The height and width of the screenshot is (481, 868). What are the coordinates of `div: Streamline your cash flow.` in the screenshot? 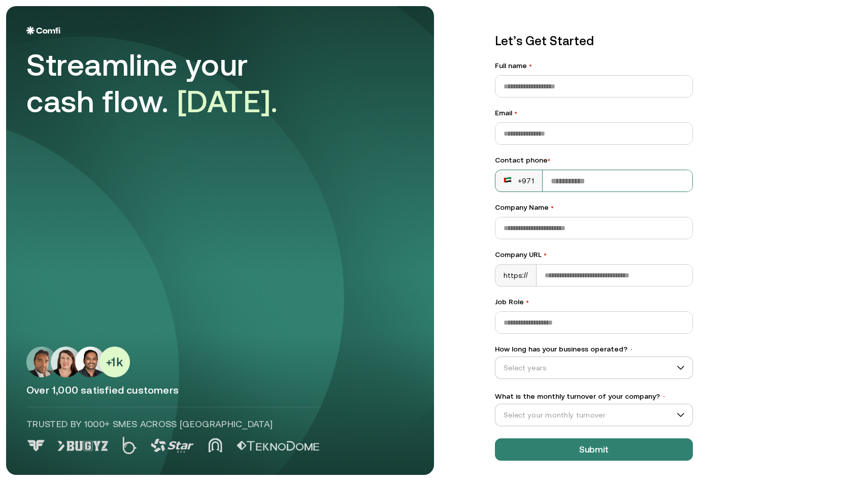 It's located at (169, 83).